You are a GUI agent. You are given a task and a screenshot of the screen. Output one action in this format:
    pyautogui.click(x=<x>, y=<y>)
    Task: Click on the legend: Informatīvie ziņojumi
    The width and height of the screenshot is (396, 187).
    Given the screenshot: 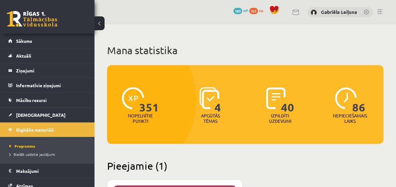 What is the action you would take?
    pyautogui.click(x=51, y=85)
    